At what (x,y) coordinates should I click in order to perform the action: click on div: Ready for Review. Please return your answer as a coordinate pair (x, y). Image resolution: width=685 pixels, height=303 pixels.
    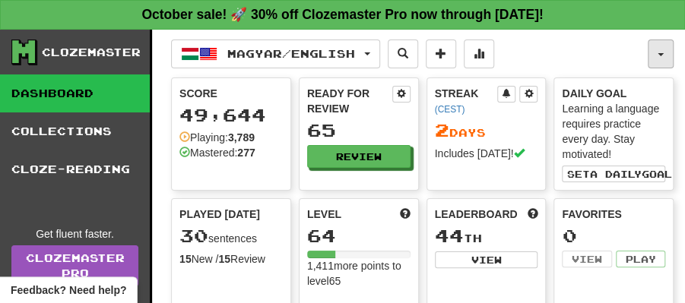
    Looking at the image, I should click on (350, 101).